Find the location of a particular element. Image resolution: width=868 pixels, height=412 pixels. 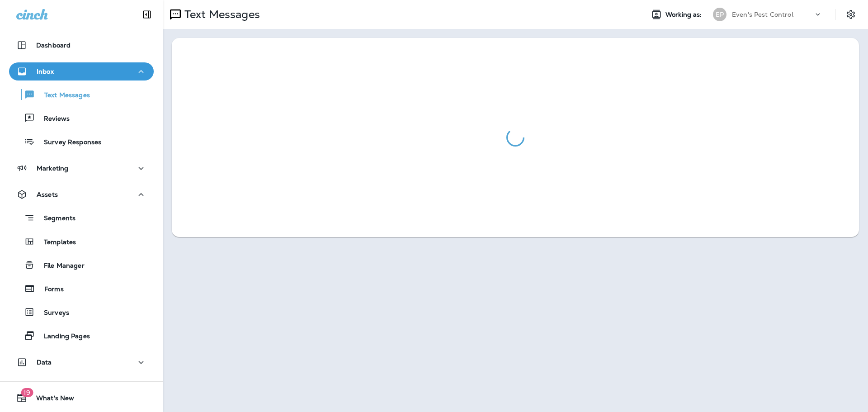

button: File Manager is located at coordinates (81, 265).